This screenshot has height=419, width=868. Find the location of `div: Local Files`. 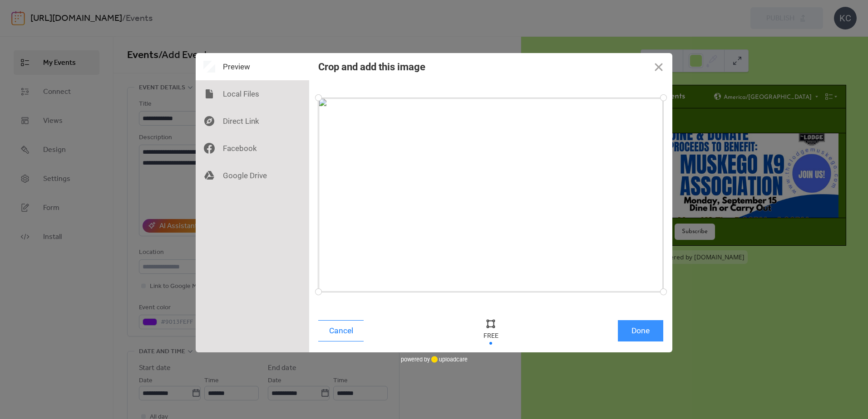

div: Local Files is located at coordinates (252, 94).